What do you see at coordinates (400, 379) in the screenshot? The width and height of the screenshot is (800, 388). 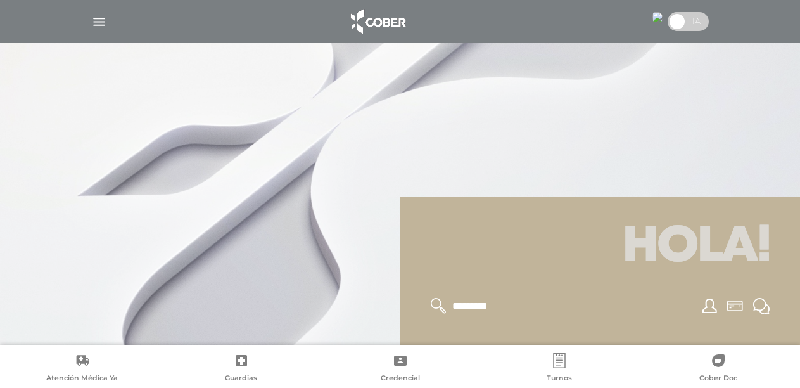 I see `span: Credencial` at bounding box center [400, 379].